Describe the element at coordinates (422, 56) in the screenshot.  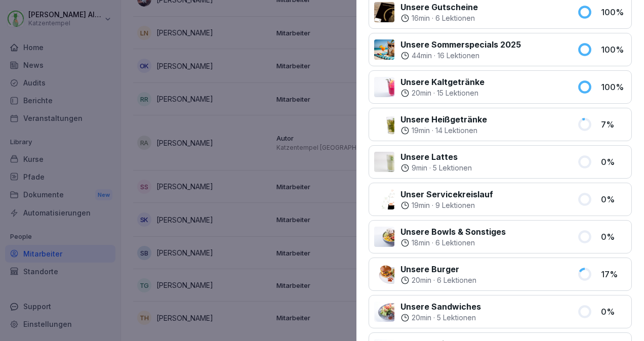
I see `p: 44 min` at that location.